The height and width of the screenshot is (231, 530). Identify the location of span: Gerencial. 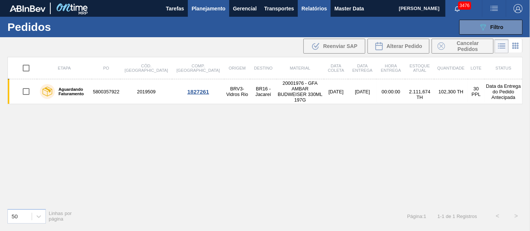
(245, 9).